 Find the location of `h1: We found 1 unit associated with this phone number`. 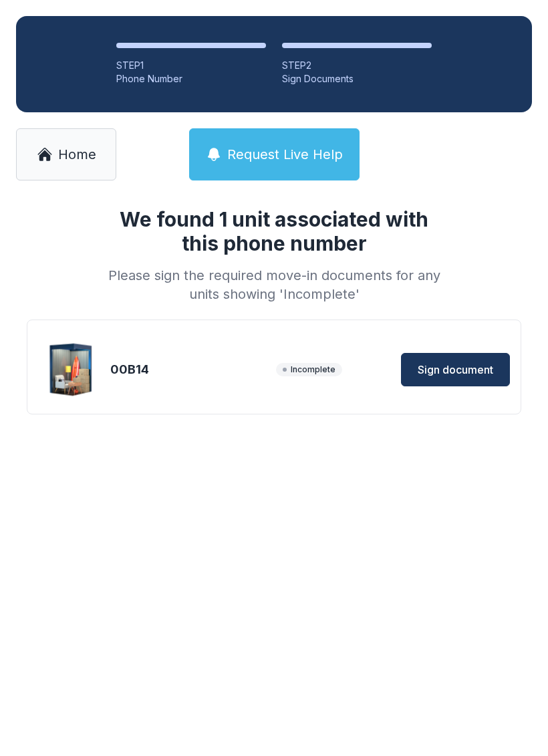

h1: We found 1 unit associated with this phone number is located at coordinates (274, 231).